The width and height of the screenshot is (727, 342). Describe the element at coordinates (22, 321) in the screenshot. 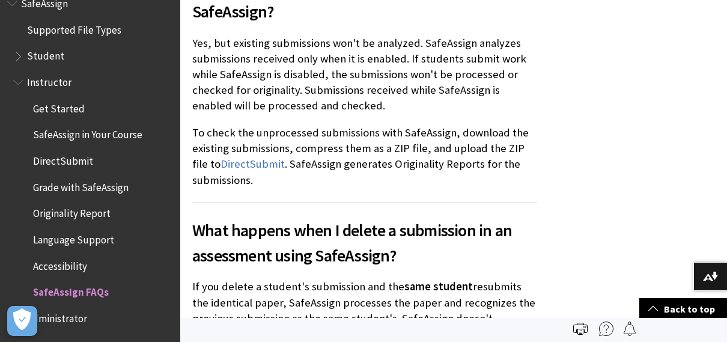

I see `button: Open Preferences` at that location.